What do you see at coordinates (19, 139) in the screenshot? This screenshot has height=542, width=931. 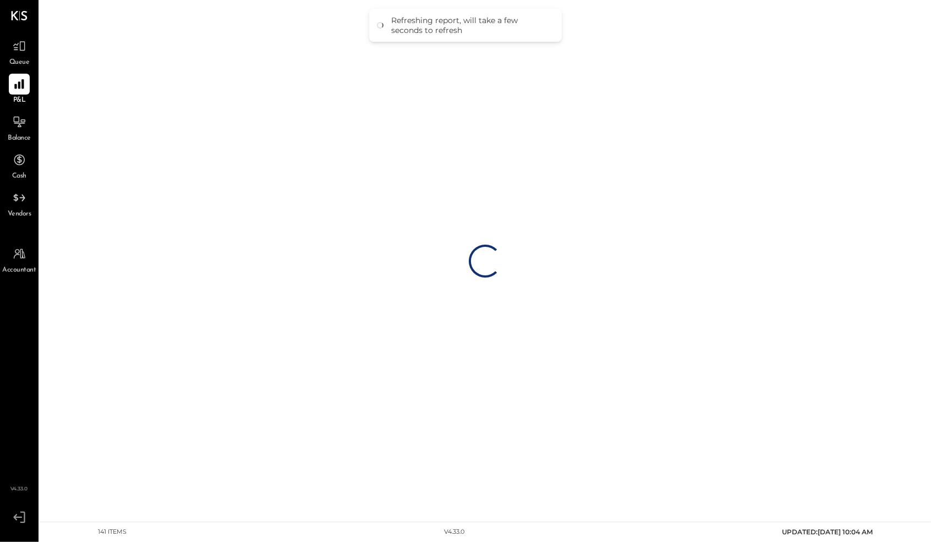 I see `span: Balance` at bounding box center [19, 139].